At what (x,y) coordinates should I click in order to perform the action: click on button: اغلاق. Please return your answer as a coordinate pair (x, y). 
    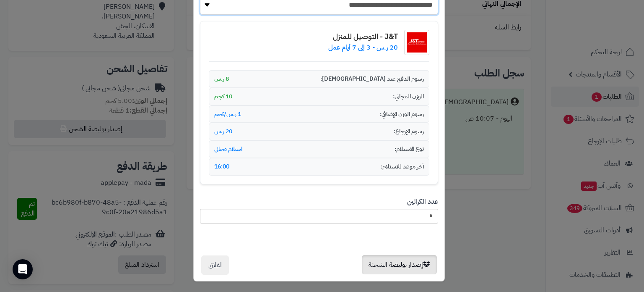
    Looking at the image, I should click on (215, 265).